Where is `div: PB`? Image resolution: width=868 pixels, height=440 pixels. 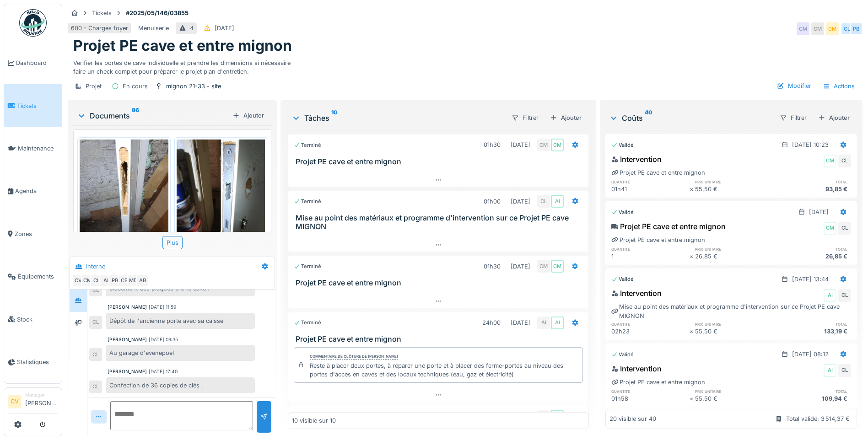 div: PB is located at coordinates (115, 281).